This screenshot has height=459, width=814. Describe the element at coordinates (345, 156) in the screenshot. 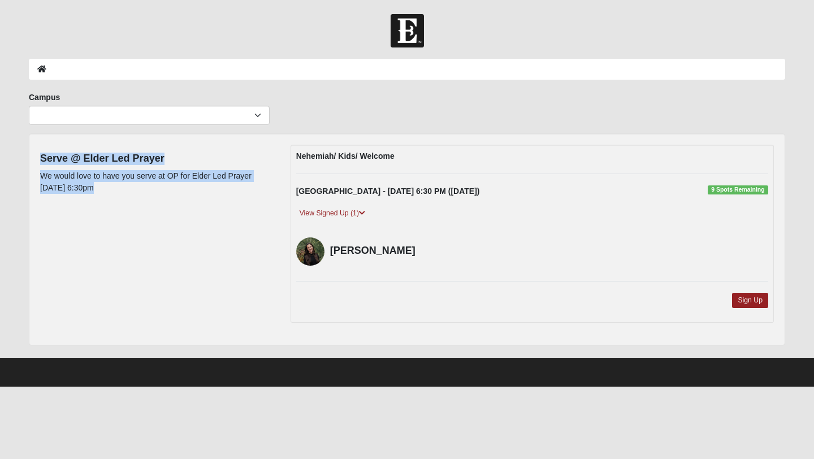

I see `strong: Nehemiah/ Kids/ Welcome` at that location.